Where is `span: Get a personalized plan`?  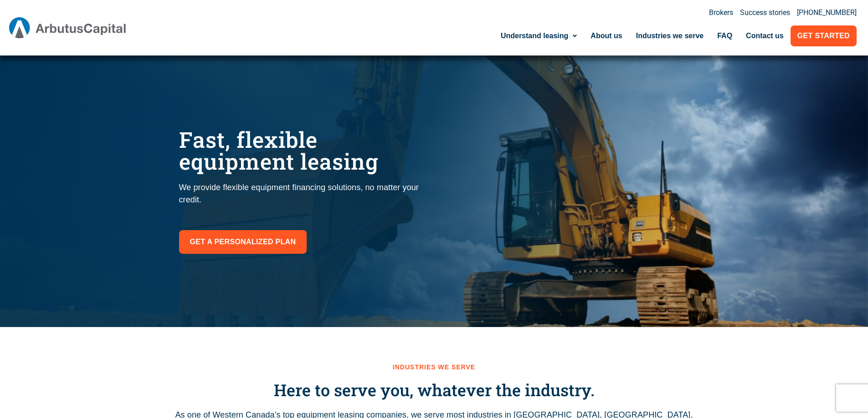
span: Get a personalized plan is located at coordinates (243, 242).